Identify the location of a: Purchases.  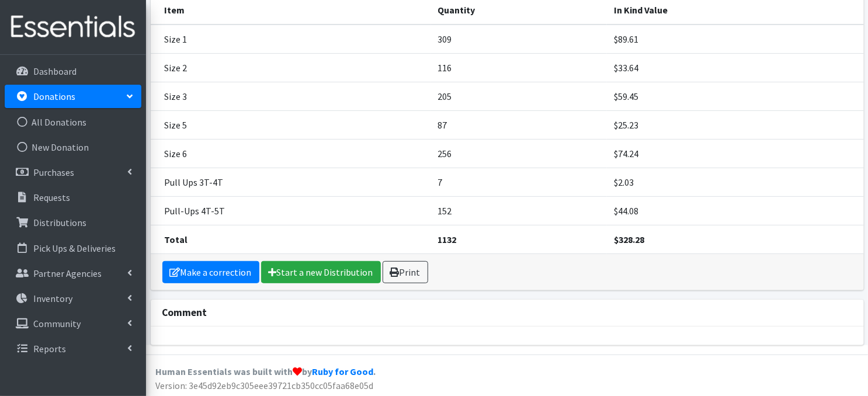
(73, 173).